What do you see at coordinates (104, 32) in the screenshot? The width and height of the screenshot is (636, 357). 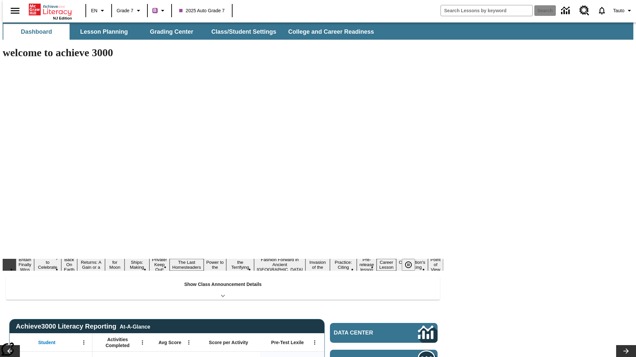 I see `button: Lesson Planning` at bounding box center [104, 32].